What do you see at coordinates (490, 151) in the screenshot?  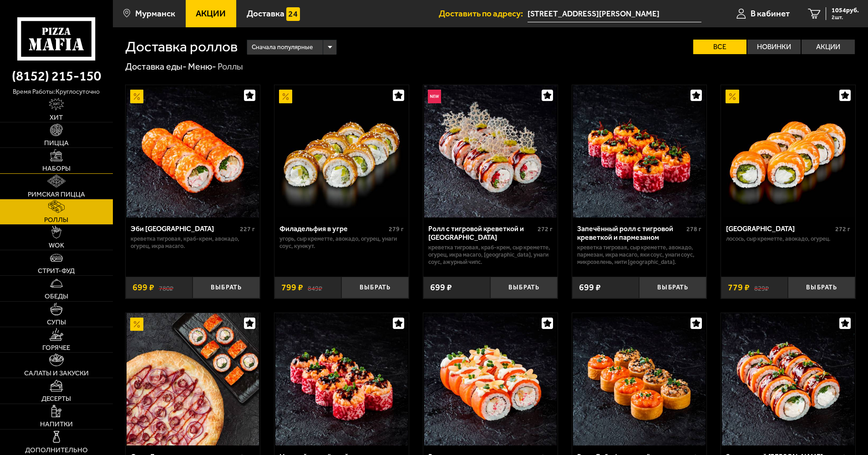 I see `img: Ролл с тигровой креветкой и Гуакамоле` at bounding box center [490, 151].